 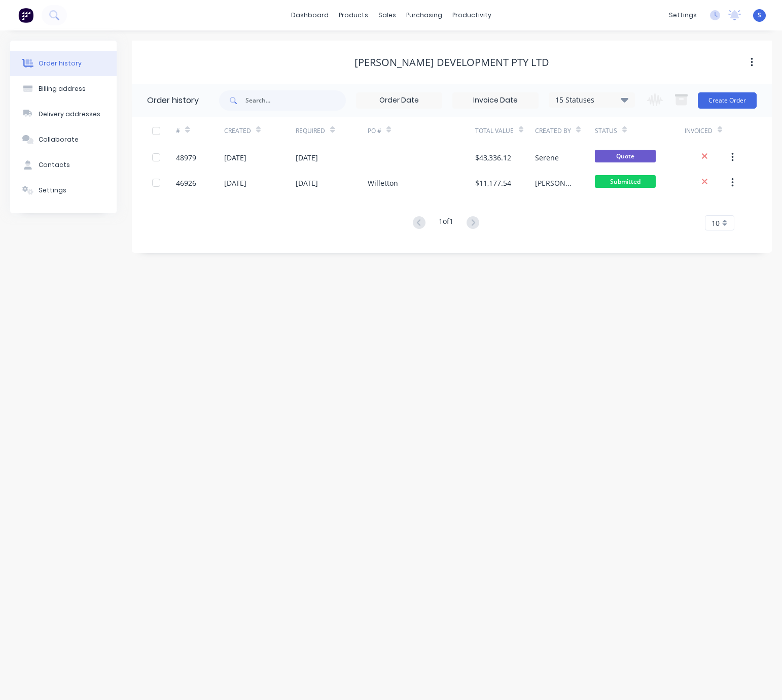 What do you see at coordinates (296, 101) in the screenshot?
I see `input: Search...` at bounding box center [296, 101].